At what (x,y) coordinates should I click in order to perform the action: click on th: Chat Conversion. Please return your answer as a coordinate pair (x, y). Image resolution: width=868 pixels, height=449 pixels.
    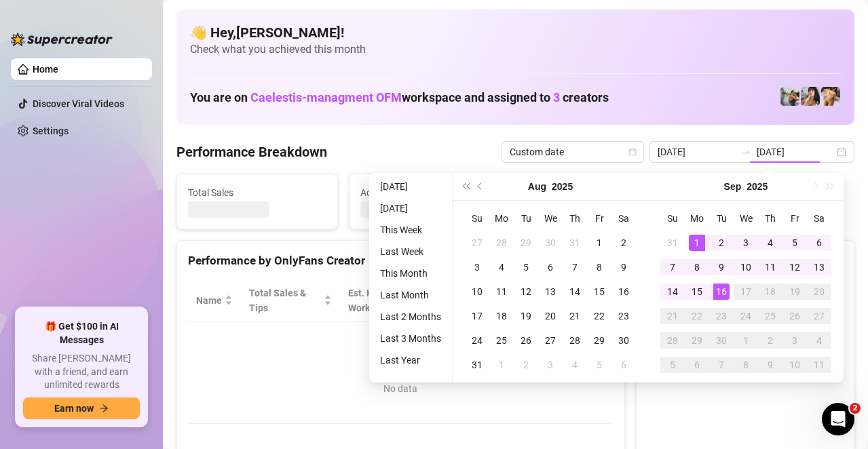
    Looking at the image, I should click on (564, 301).